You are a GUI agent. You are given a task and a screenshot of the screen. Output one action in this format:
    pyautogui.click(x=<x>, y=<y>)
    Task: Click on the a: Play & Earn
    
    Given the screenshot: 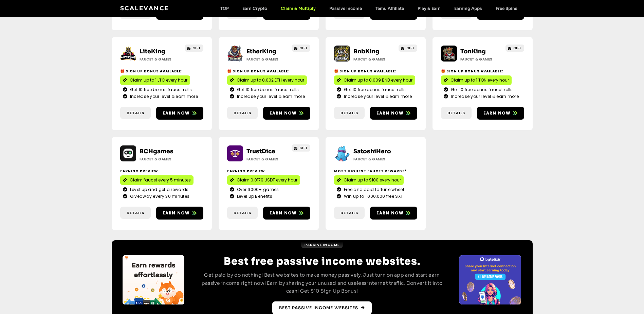 What is the action you would take?
    pyautogui.click(x=429, y=8)
    